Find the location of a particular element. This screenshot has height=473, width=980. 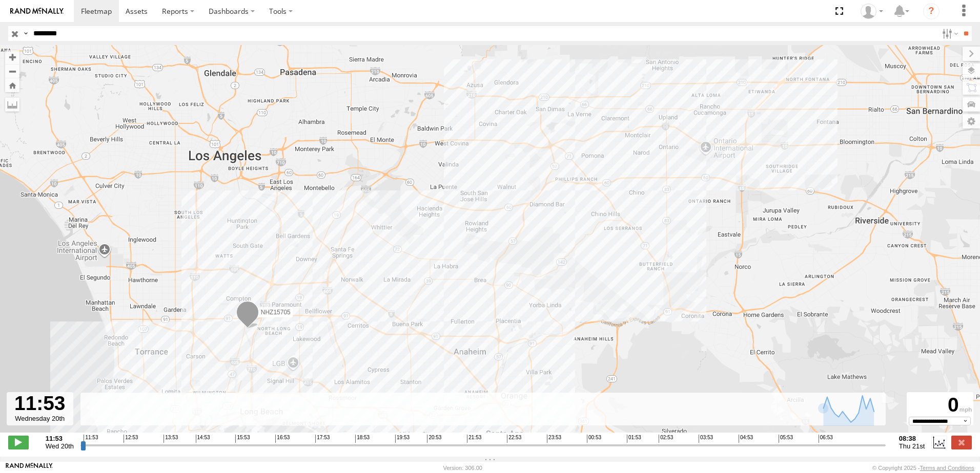

span: 19:53 is located at coordinates (402, 439).